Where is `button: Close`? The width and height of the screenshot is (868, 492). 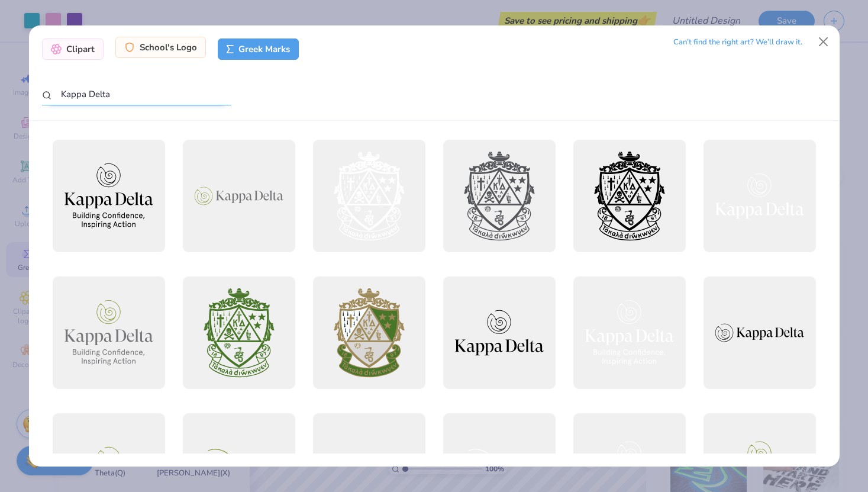 button: Close is located at coordinates (823, 41).